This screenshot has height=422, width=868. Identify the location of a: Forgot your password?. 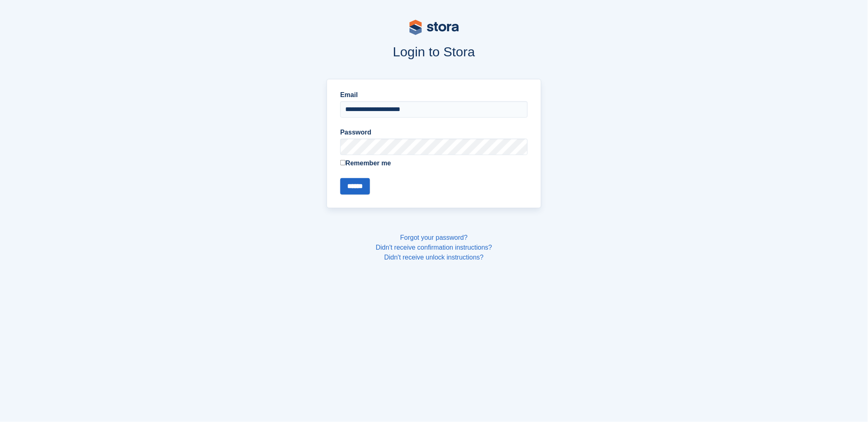
(434, 237).